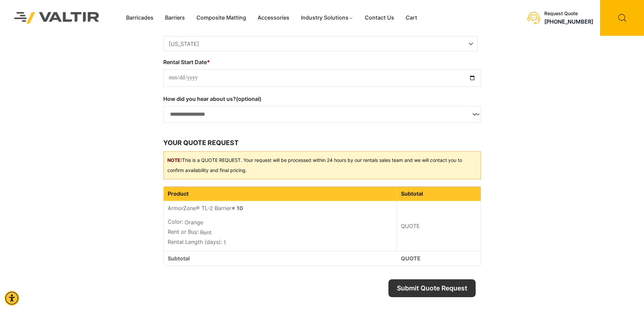  I want to click on a: Accessories, so click(273, 18).